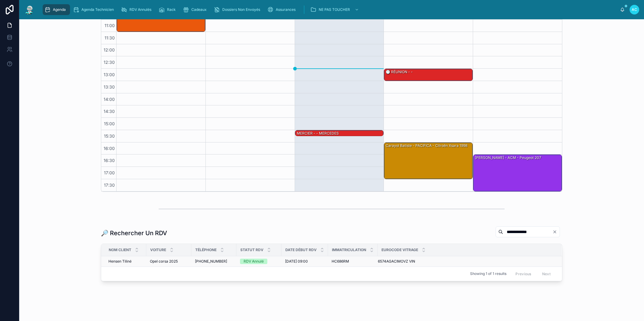 Image resolution: width=644 pixels, height=321 pixels. I want to click on span: 6574AGACIMOVZ VIN, so click(396, 261).